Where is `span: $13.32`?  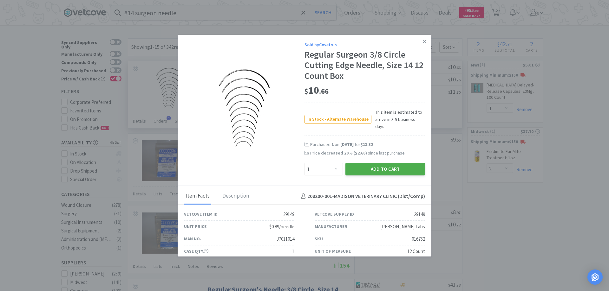 span: $13.32 is located at coordinates (367, 145).